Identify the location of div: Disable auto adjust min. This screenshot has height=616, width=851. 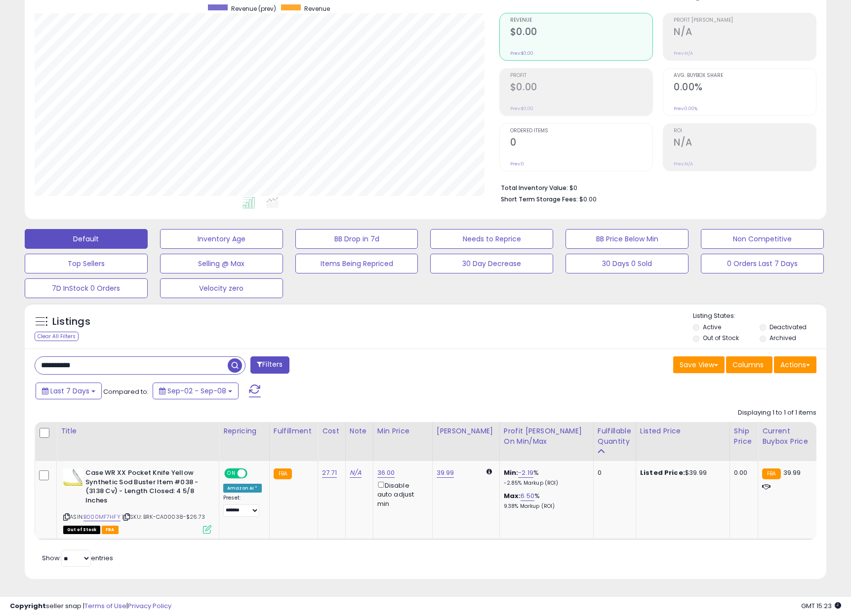
(401, 494).